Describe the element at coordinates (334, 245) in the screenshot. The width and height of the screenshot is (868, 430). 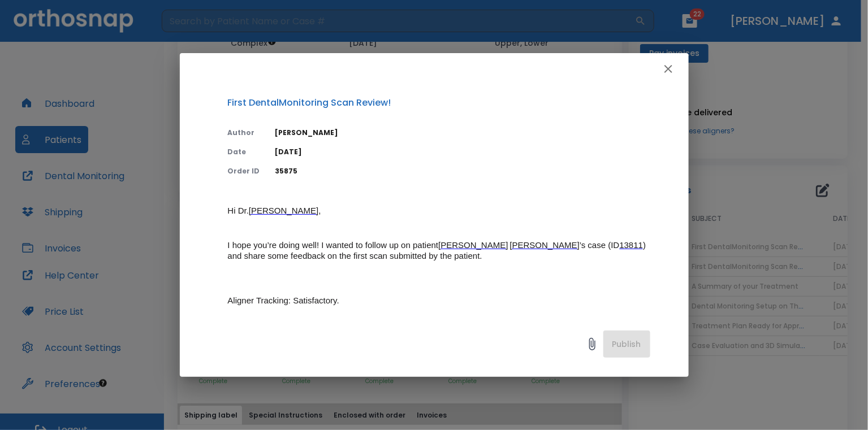
I see `span: I hope you’re doing well! I wanted to follow up on patient` at that location.